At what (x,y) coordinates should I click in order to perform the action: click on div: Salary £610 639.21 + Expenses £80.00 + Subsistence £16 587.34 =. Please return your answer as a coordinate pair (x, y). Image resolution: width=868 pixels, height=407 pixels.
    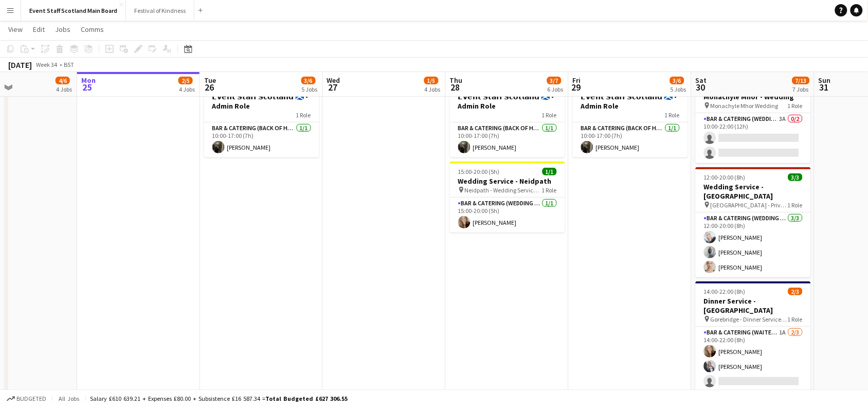
    Looking at the image, I should click on (219, 398).